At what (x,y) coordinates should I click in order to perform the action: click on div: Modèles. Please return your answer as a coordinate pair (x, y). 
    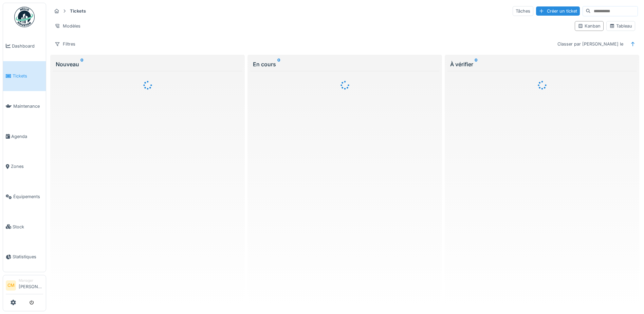
    Looking at the image, I should click on (68, 26).